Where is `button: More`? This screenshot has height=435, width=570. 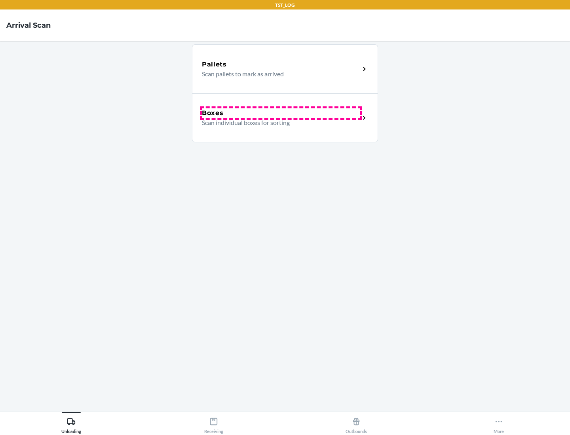 button: More is located at coordinates (499, 423).